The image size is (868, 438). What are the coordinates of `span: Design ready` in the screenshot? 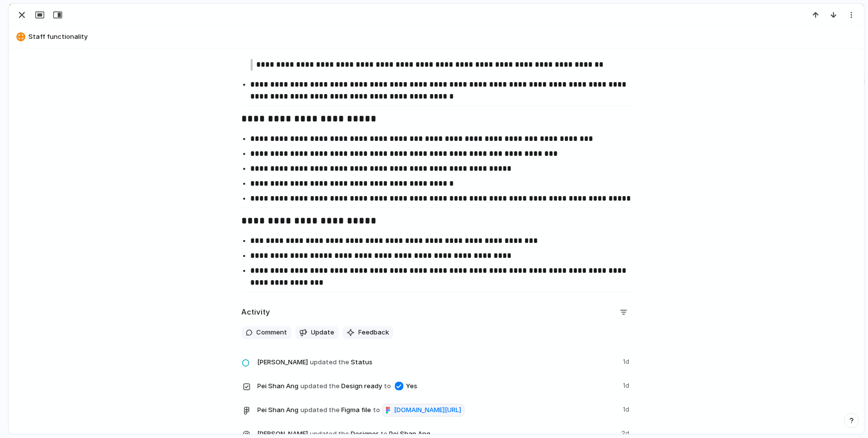 It's located at (438, 386).